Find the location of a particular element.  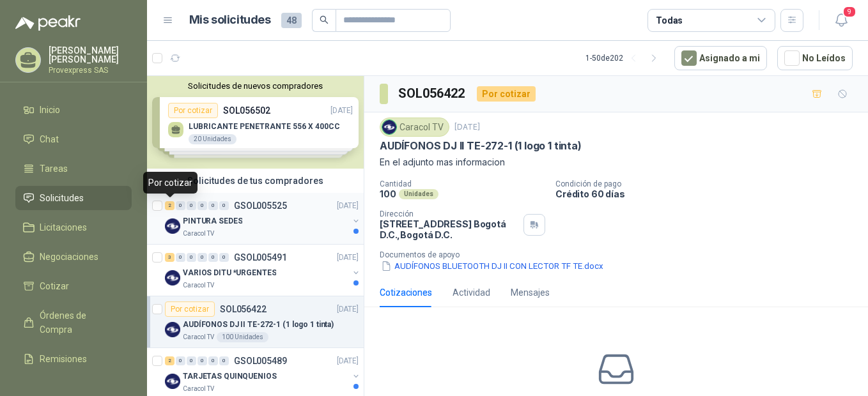

a: Remisiones is located at coordinates (74, 359).